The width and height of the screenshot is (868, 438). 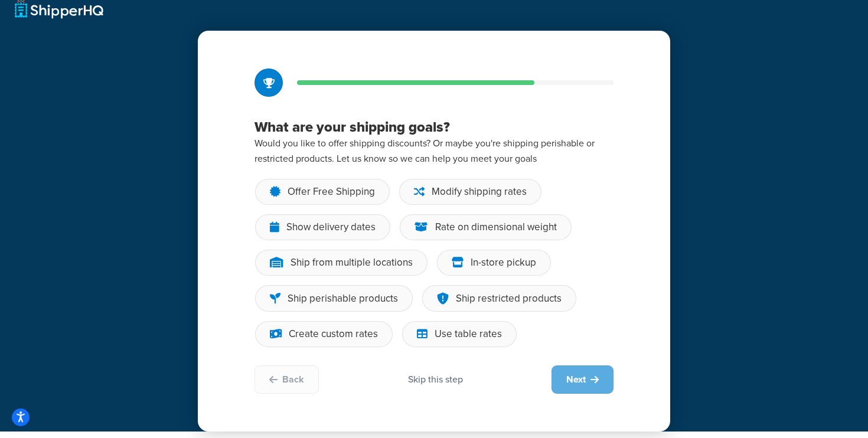 What do you see at coordinates (468, 334) in the screenshot?
I see `div: Use table rates` at bounding box center [468, 334].